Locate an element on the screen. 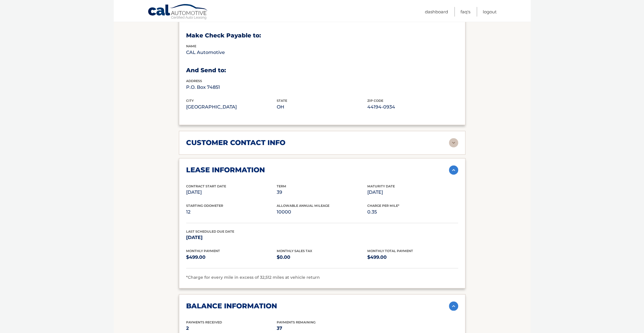 This screenshot has height=333, width=644. span: Contract Start Date is located at coordinates (206, 186).